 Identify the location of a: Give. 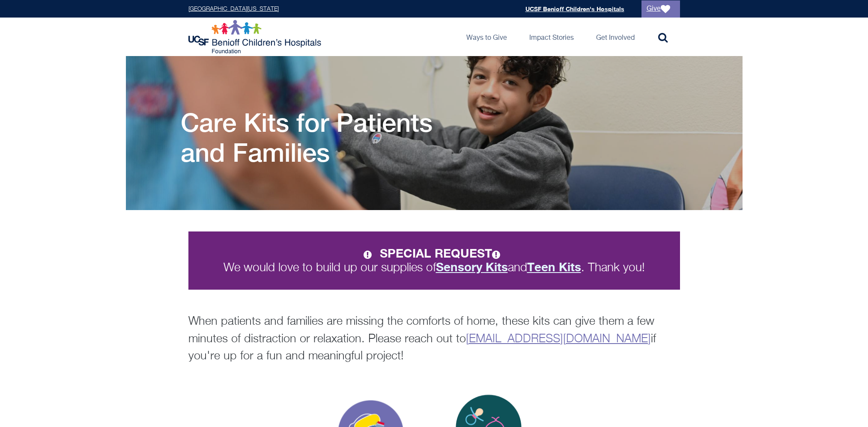
(661, 9).